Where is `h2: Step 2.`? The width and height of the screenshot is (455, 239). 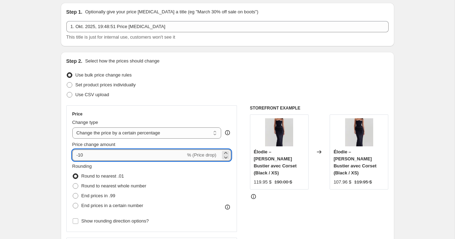
h2: Step 2. is located at coordinates (74, 61).